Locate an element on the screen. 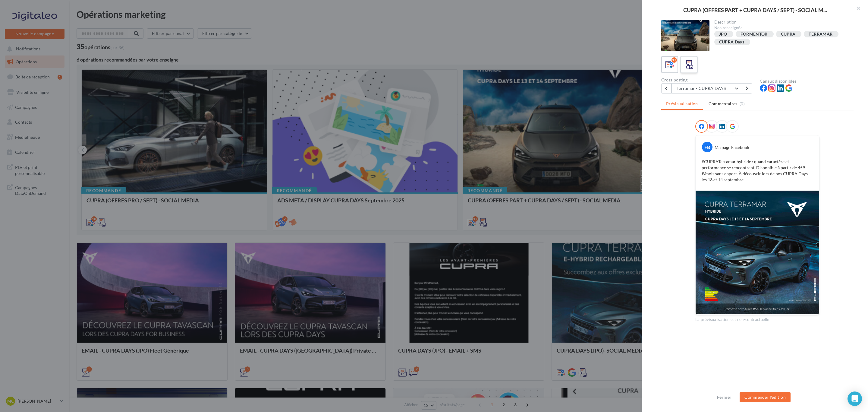 The width and height of the screenshot is (868, 412). div: Non renseignée is located at coordinates (781, 28).